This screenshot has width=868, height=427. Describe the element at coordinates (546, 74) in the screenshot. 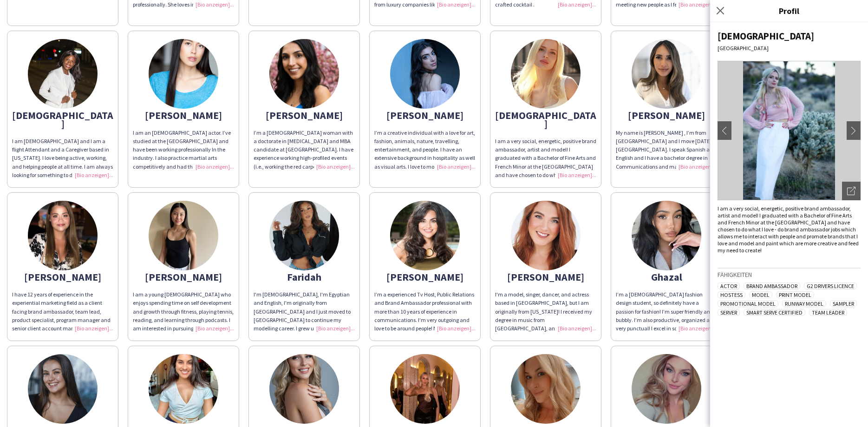

I see `img: thumb-491040c8-5761-4071-a5cb-92468d73093a.jpg` at that location.